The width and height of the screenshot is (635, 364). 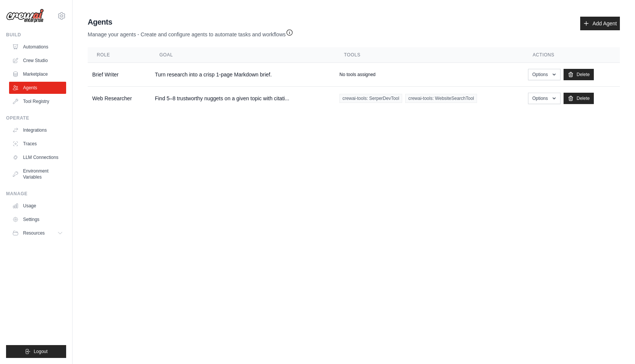 I want to click on td: Turn research into a crisp 1-page Markdown brief., so click(x=243, y=75).